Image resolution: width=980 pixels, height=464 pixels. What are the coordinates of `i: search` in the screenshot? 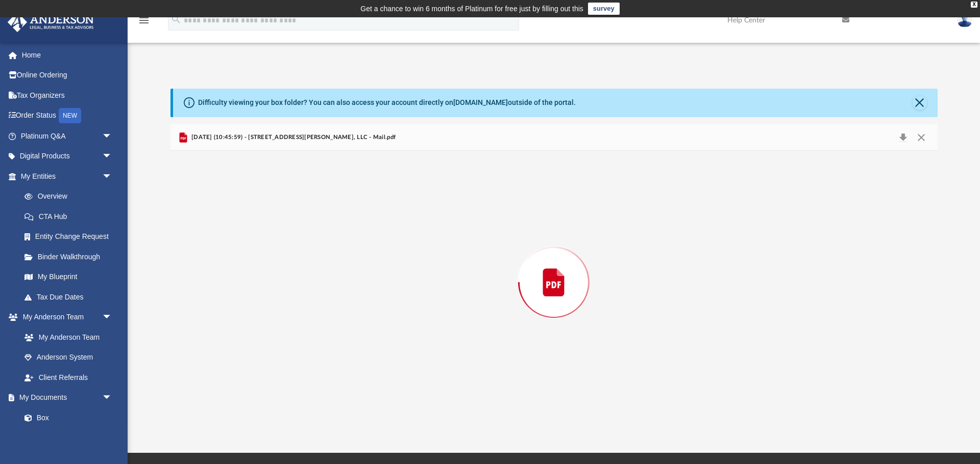 It's located at (176, 19).